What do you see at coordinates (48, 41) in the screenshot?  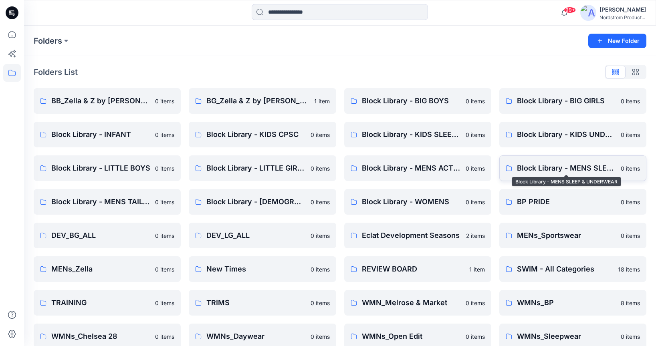 I see `p: Folders` at bounding box center [48, 41].